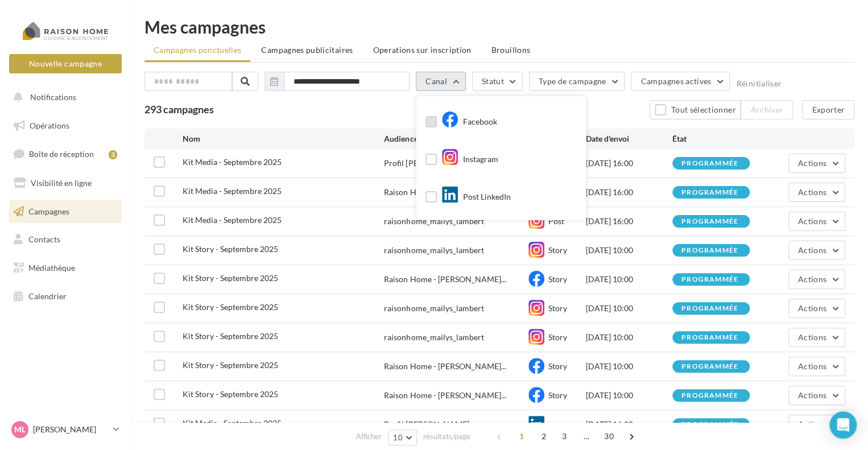 The width and height of the screenshot is (868, 450). I want to click on a: Boîte de réception3, so click(65, 153).